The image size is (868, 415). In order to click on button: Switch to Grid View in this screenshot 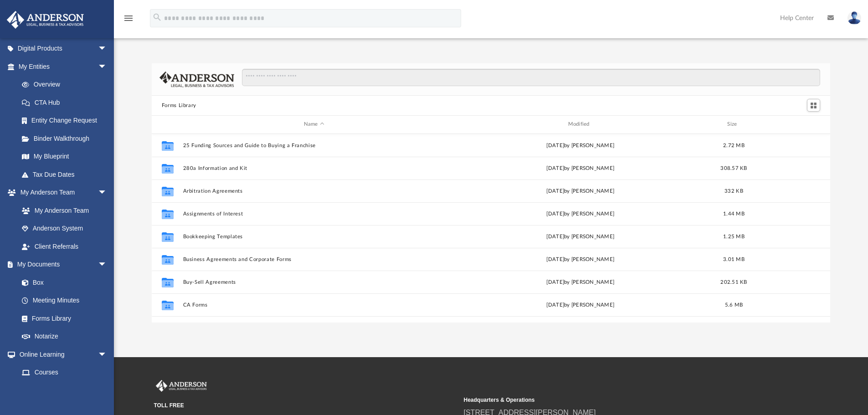, I will do `click(814, 105)`.